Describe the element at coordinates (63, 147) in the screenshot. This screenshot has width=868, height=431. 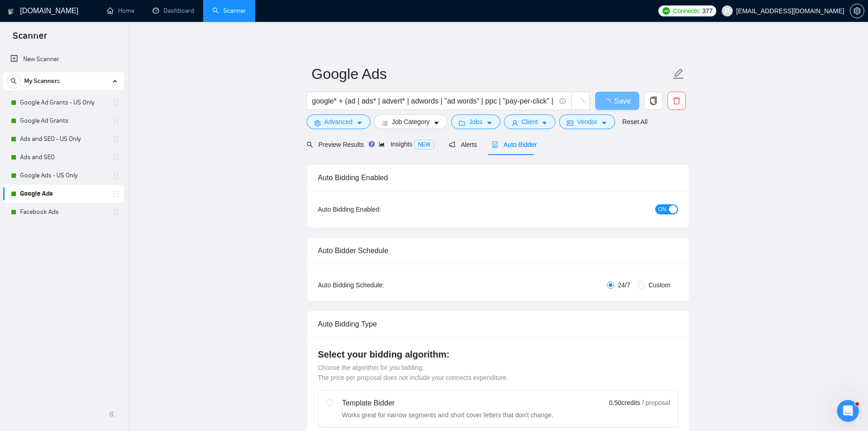
I see `li: My Scanners` at that location.